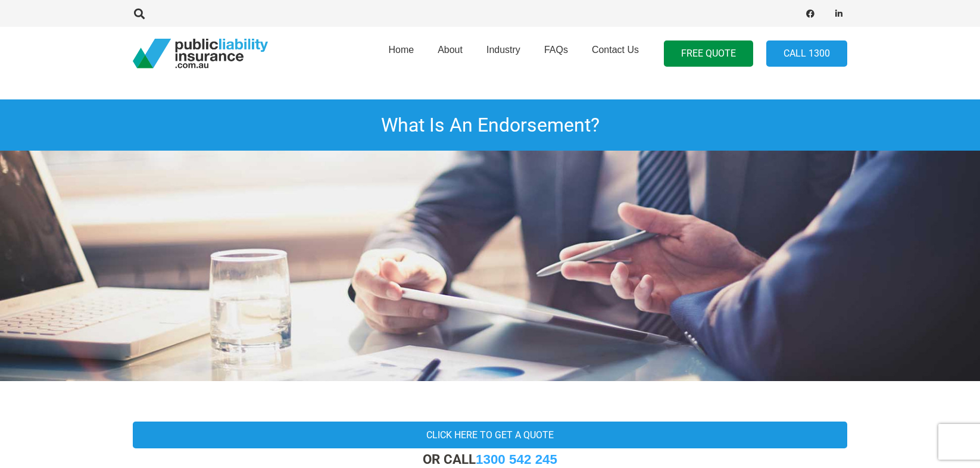  I want to click on span: Contact Us, so click(615, 50).